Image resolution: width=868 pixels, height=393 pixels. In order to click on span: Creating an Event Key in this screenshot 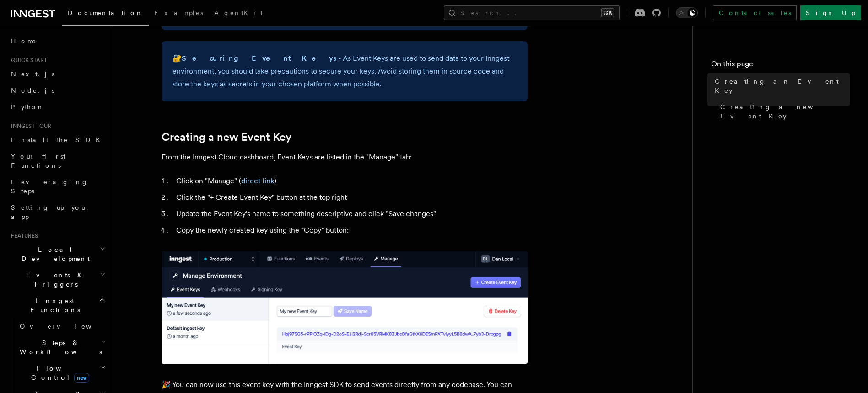, I will do `click(782, 86)`.